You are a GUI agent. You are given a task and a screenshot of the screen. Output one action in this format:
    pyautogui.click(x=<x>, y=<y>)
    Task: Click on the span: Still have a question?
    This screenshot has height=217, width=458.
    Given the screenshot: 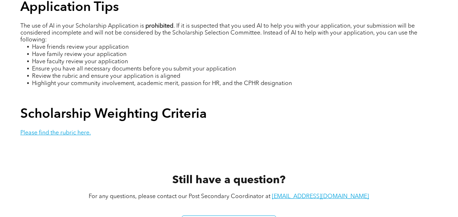 What is the action you would take?
    pyautogui.click(x=229, y=180)
    